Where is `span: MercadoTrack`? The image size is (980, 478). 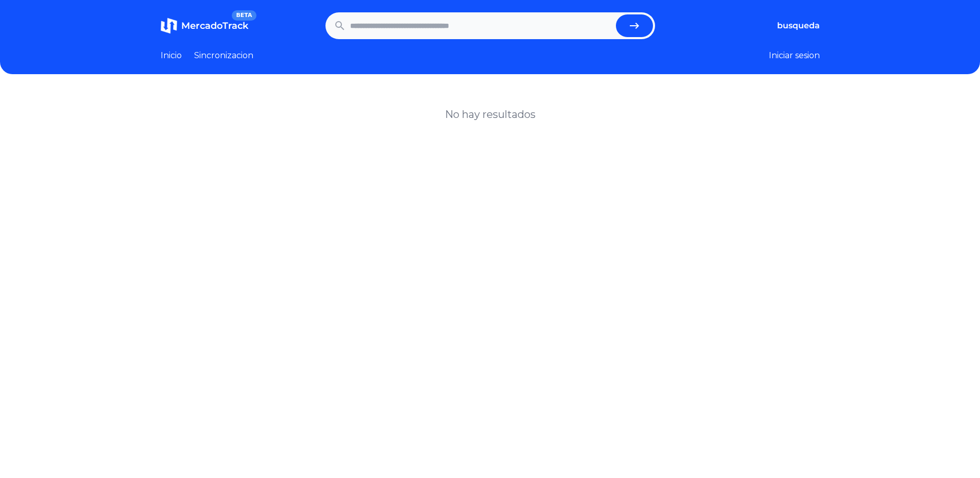
span: MercadoTrack is located at coordinates (215, 26).